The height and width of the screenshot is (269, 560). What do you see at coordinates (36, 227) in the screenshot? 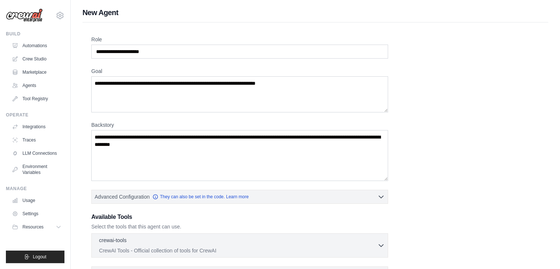
I see `button: Resources` at bounding box center [36, 227].